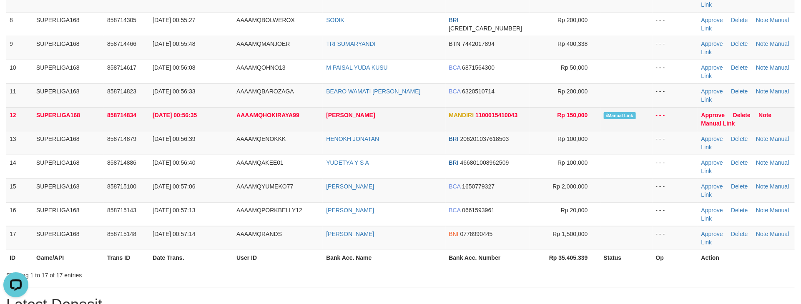 The image size is (801, 304). What do you see at coordinates (20, 24) in the screenshot?
I see `td: 8` at bounding box center [20, 24].